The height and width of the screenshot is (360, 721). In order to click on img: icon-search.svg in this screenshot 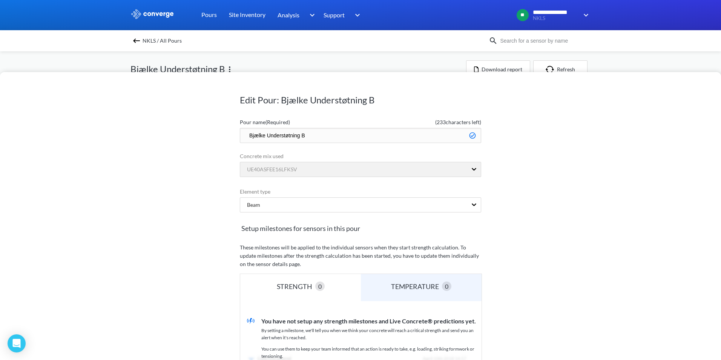, I will do `click(493, 41)`.